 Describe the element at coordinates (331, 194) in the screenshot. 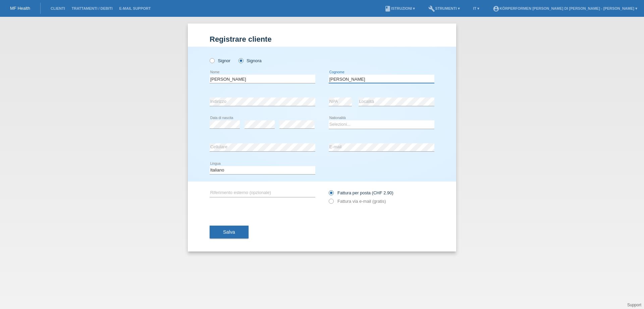

I see `input: Fattura per posta (CHF 2.90)` at that location.